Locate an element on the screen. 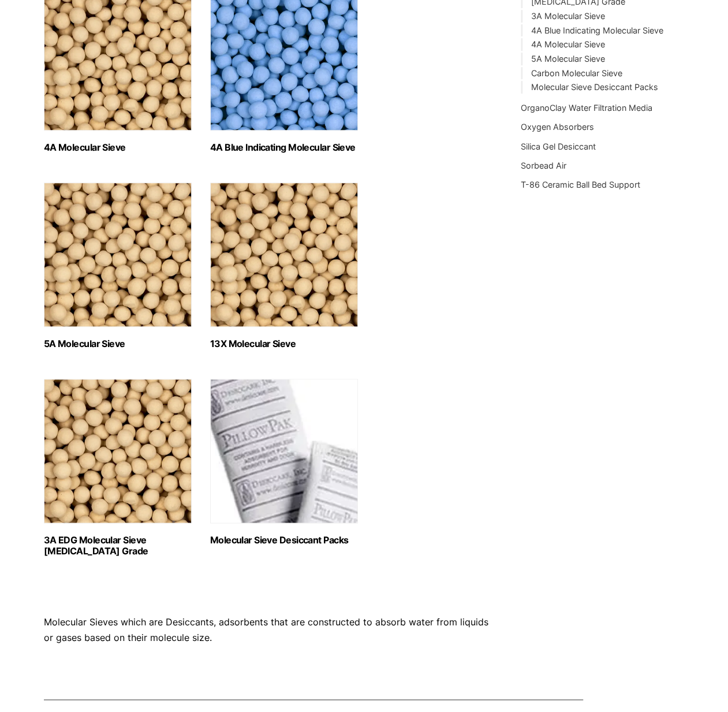  h2: 13X Molecular Sieve is located at coordinates (284, 344).